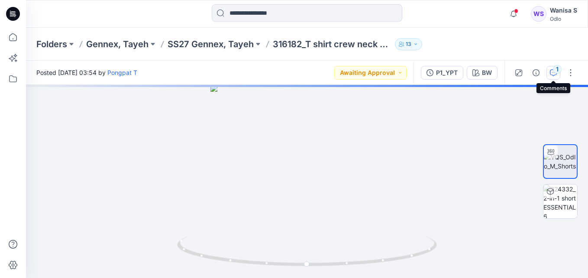 The width and height of the screenshot is (588, 278). Describe the element at coordinates (557, 69) in the screenshot. I see `div: 1` at that location.